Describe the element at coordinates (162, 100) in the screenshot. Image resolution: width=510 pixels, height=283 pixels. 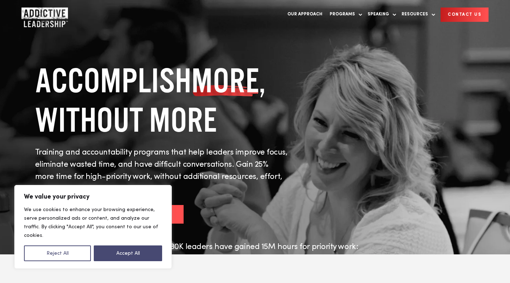
I see `h1: ACCOMPLISH , WITHOUT MORE` at that location.